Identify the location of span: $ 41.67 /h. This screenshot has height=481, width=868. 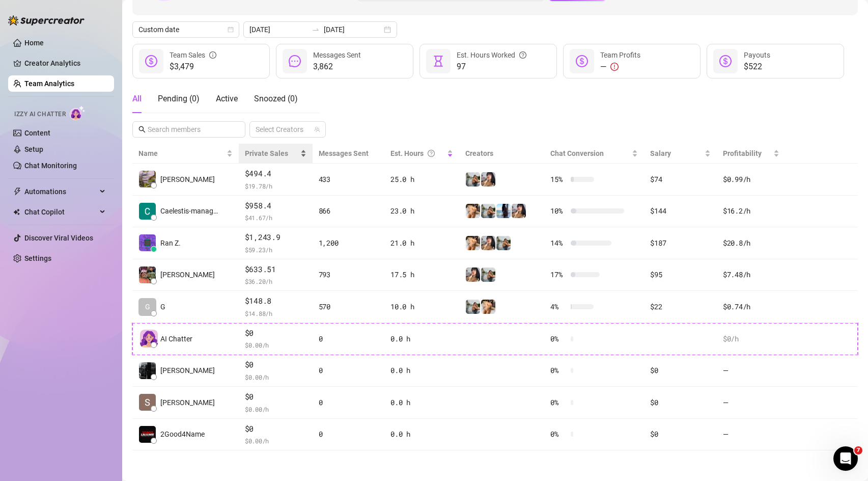
(276, 218).